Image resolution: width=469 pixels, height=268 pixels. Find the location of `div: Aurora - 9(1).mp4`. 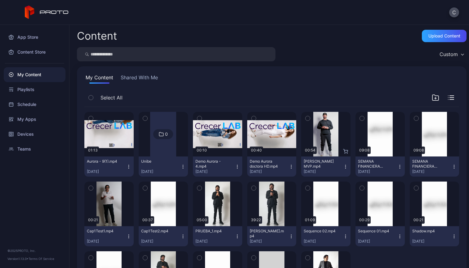

div: Aurora - 9(1).mp4 is located at coordinates (104, 162).